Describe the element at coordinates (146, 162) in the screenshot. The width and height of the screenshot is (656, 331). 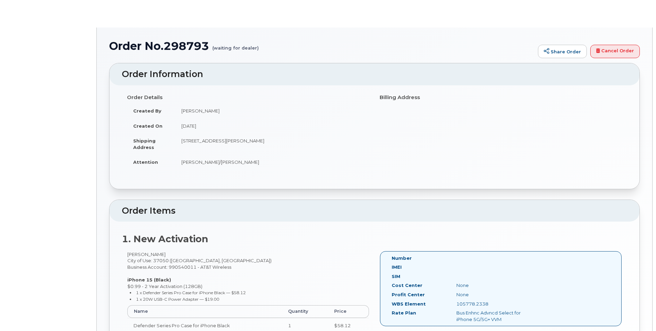
I see `strong: Attention` at that location.